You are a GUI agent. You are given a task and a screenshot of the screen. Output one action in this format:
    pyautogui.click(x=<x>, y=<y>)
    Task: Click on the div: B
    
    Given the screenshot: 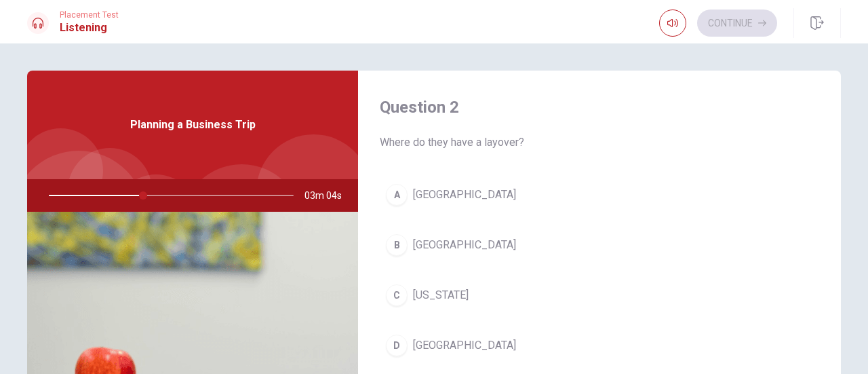 What is the action you would take?
    pyautogui.click(x=396, y=244)
    